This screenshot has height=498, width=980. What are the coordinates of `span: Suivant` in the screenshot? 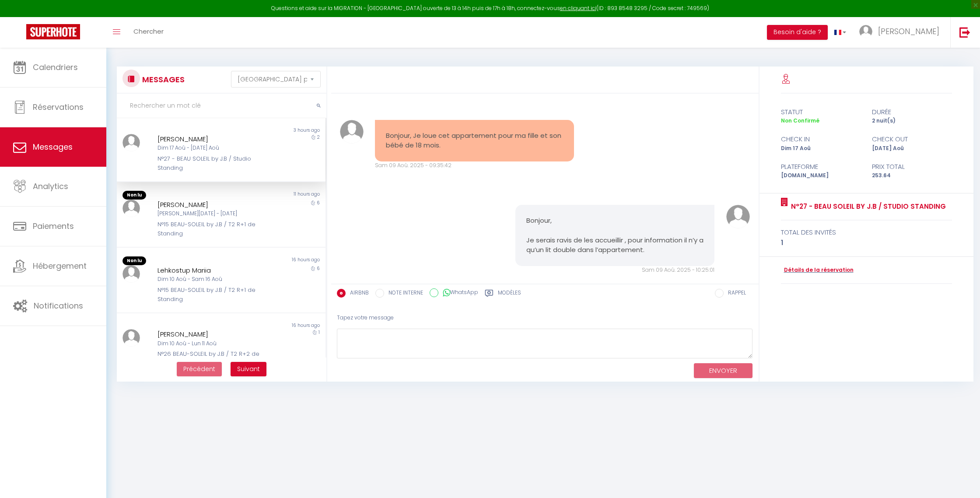 It's located at (248, 369).